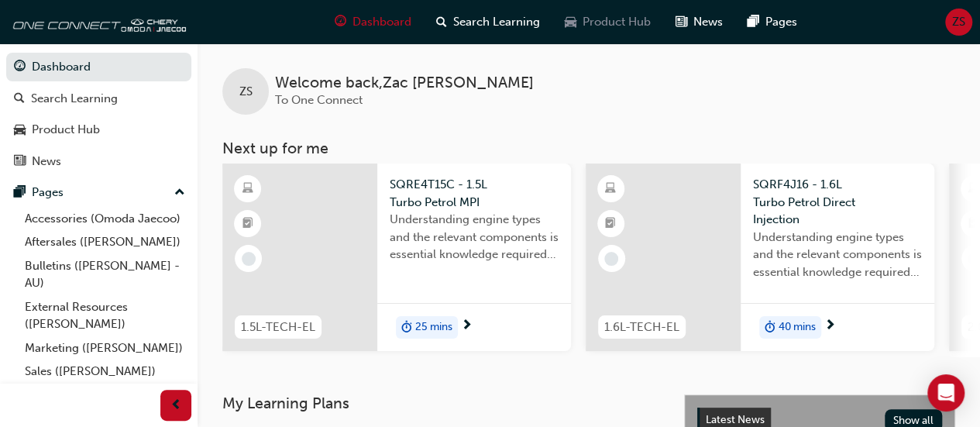  What do you see at coordinates (708, 22) in the screenshot?
I see `span: News` at bounding box center [708, 22].